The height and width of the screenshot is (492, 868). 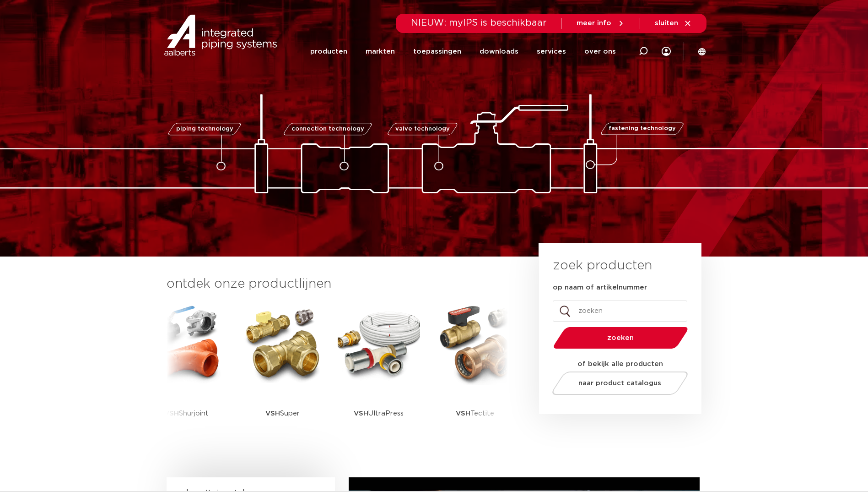 What do you see at coordinates (642, 128) in the screenshot?
I see `span: fastening technology` at bounding box center [642, 128].